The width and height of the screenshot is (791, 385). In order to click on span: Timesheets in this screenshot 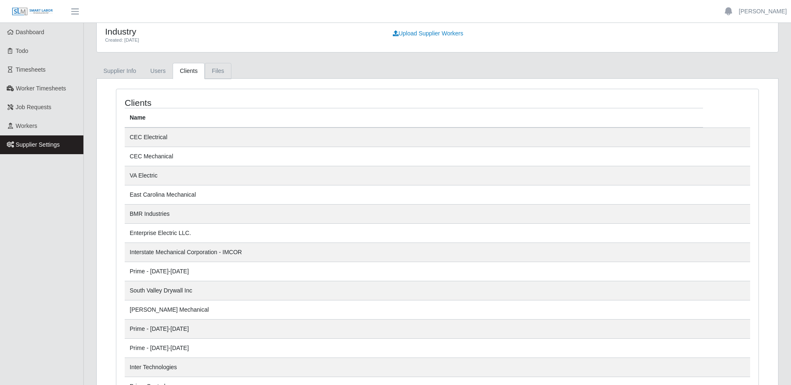, I will do `click(31, 70)`.